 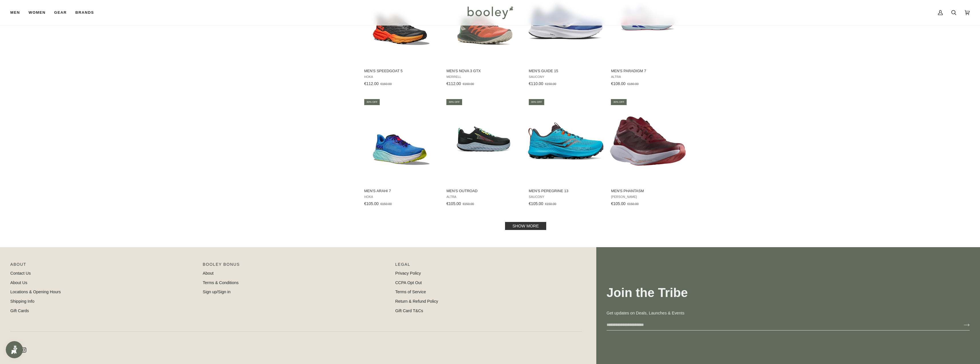 I want to click on img: Saucony Men's Peregrine 13 Agave / Basalt - Booley Galway, so click(x=566, y=141).